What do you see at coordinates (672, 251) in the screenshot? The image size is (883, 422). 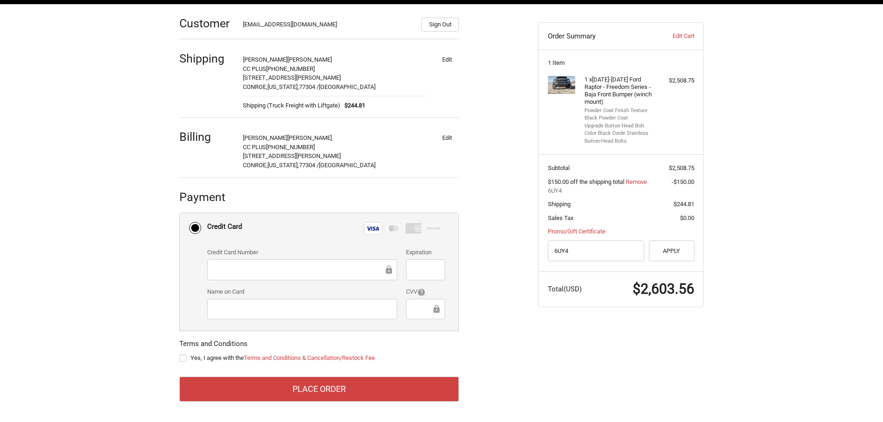 I see `button: Apply` at bounding box center [672, 251].